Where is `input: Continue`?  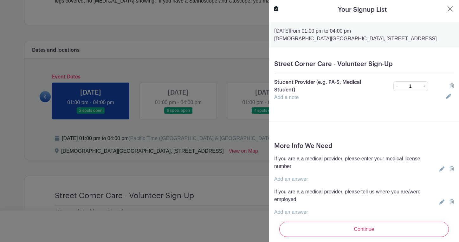 input: Continue is located at coordinates (364, 229).